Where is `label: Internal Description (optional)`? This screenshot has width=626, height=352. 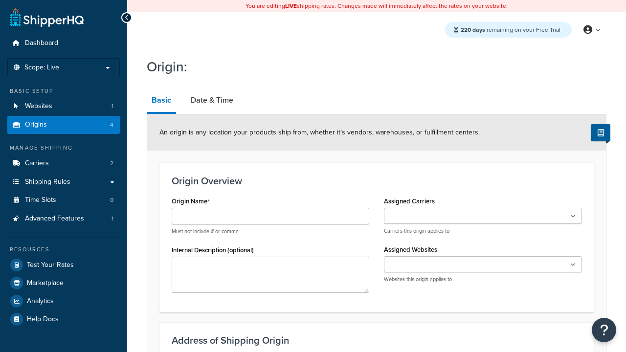 label: Internal Description (optional) is located at coordinates (213, 250).